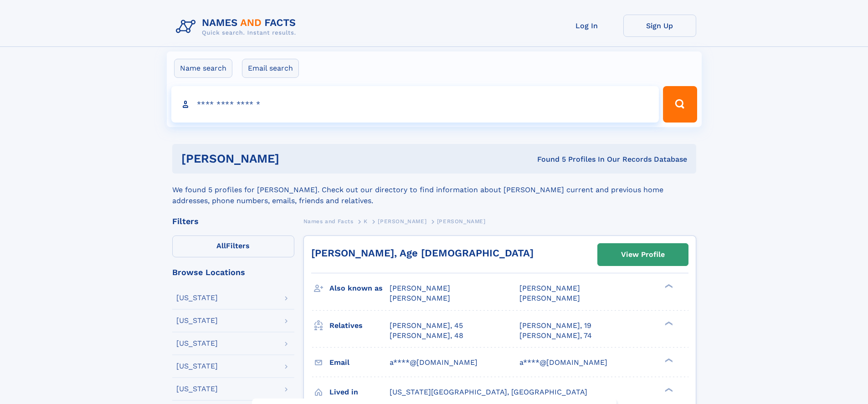  I want to click on div: Filters, so click(233, 221).